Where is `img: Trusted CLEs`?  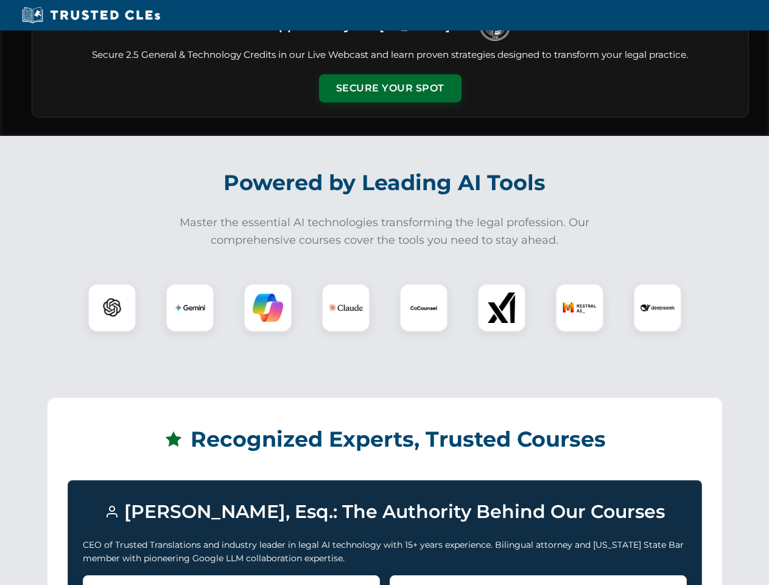 img: Trusted CLEs is located at coordinates (91, 15).